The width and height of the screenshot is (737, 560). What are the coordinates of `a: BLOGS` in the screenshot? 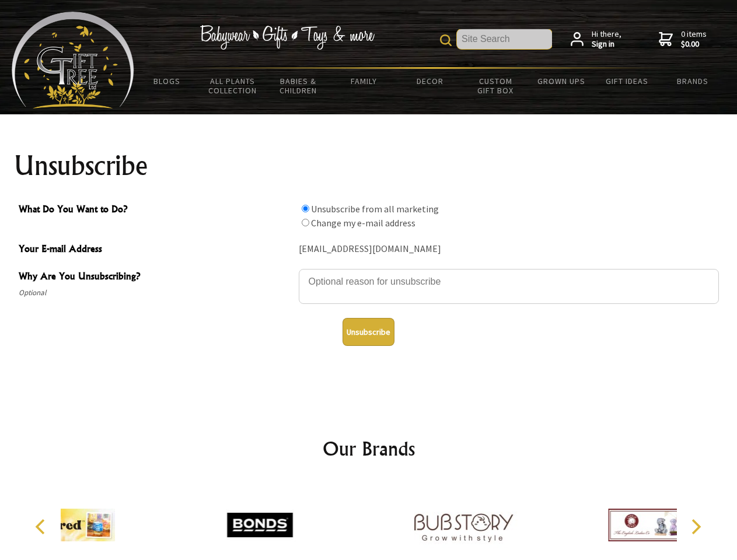 It's located at (167, 81).